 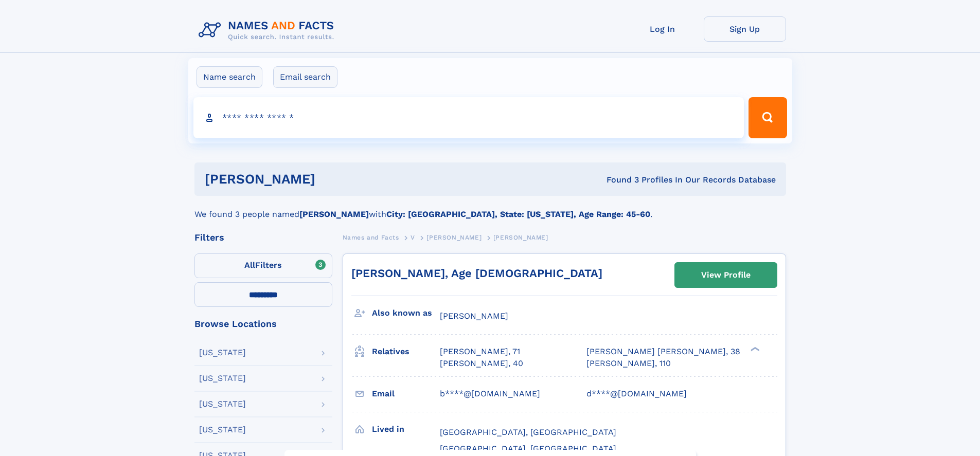 I want to click on a: Log In, so click(x=663, y=29).